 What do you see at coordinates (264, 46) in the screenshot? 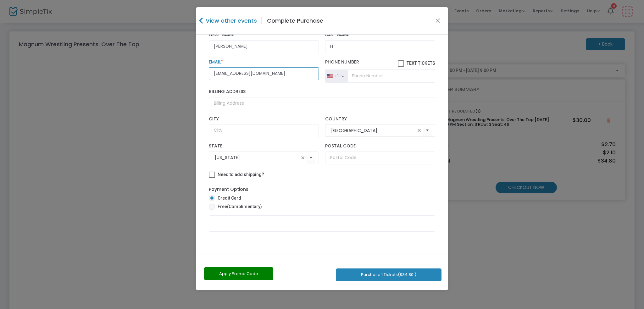
I see `input: First Name` at bounding box center [264, 46].